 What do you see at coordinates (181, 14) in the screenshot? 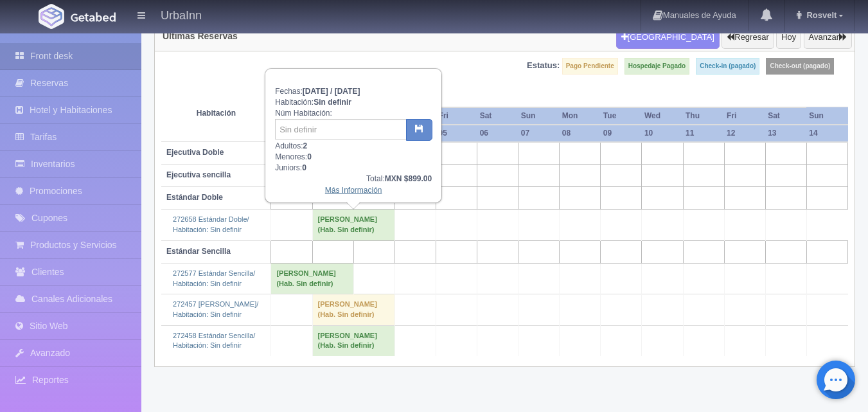
I see `h4: UrbaInn` at bounding box center [181, 14].